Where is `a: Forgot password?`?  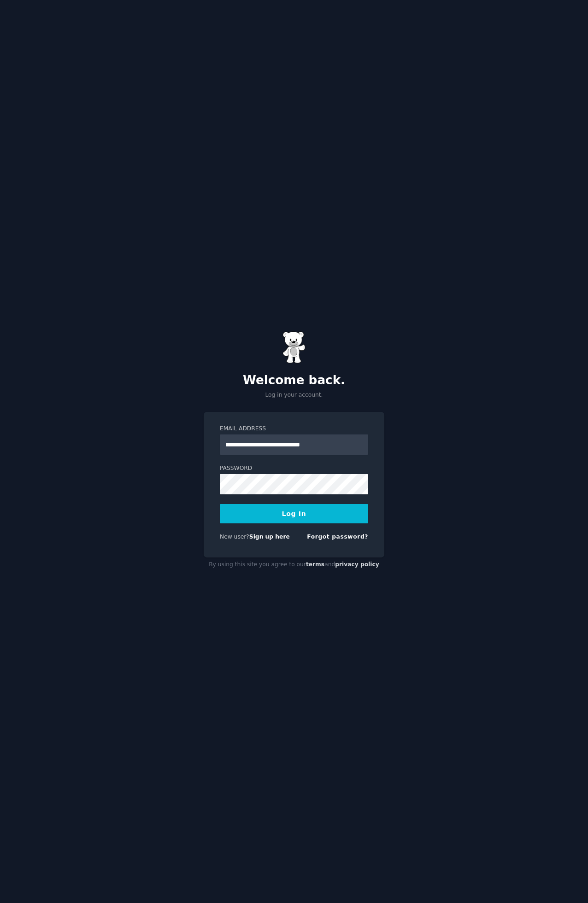 a: Forgot password? is located at coordinates (337, 537).